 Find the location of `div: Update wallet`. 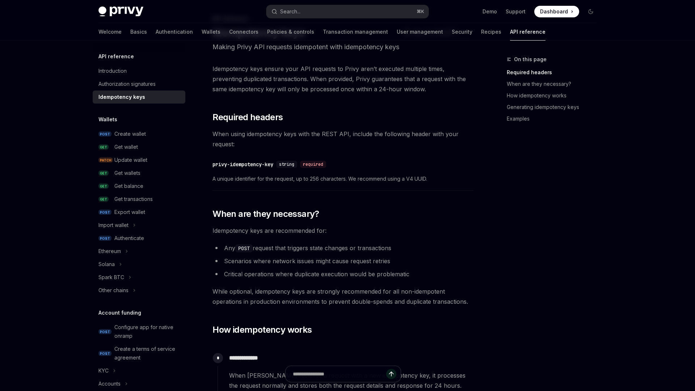

div: Update wallet is located at coordinates (131, 160).